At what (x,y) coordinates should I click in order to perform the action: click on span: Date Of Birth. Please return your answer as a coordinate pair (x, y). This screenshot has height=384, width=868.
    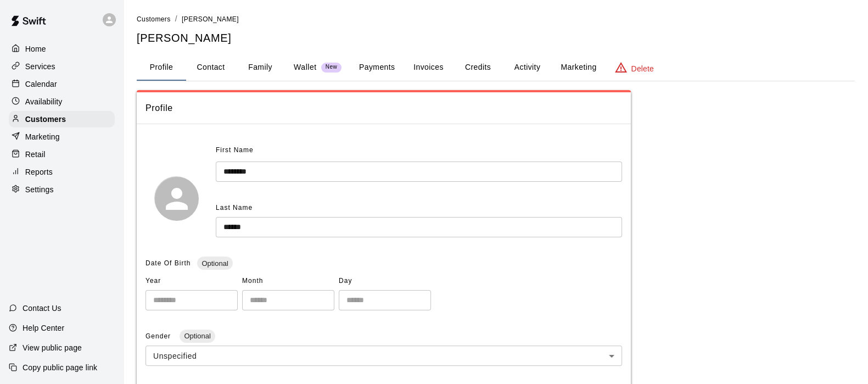
    Looking at the image, I should click on (168, 263).